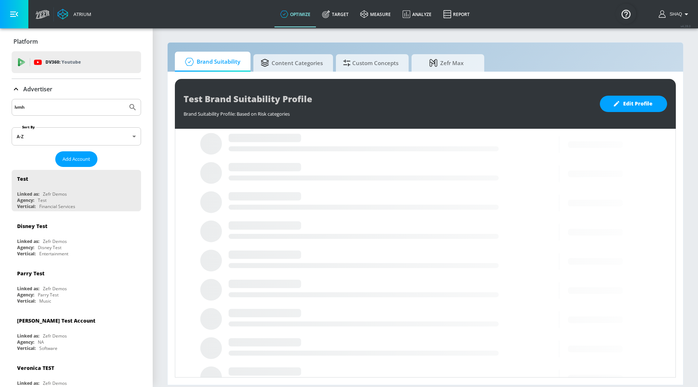 Image resolution: width=698 pixels, height=387 pixels. Describe the element at coordinates (76, 159) in the screenshot. I see `button: Add Account` at that location.